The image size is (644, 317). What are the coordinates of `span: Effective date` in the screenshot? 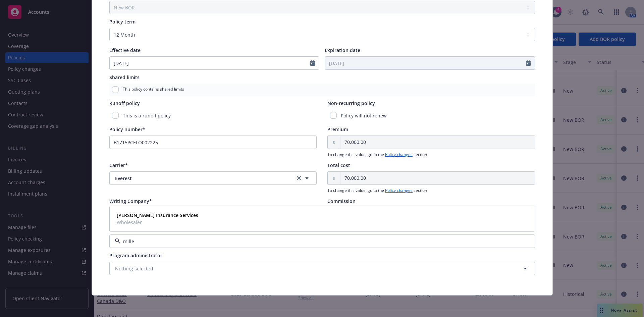 It's located at (125, 50).